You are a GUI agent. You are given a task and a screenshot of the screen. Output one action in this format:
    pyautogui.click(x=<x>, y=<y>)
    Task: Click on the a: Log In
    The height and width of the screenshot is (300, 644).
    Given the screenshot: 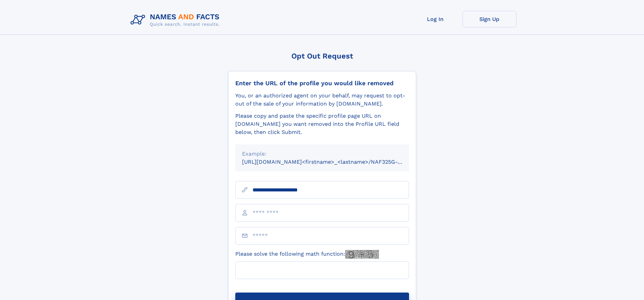 What is the action you would take?
    pyautogui.click(x=436, y=19)
    